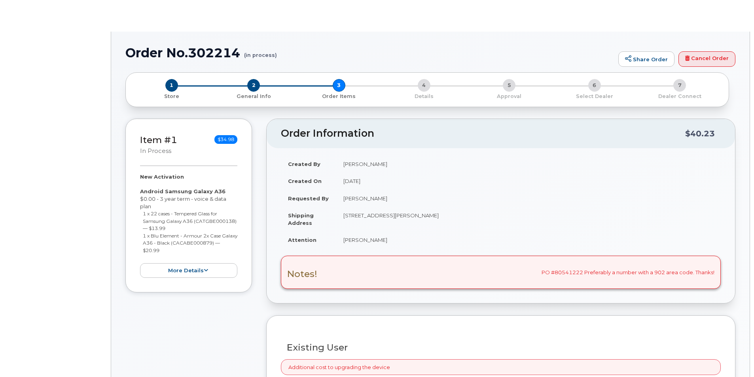 This screenshot has height=377, width=754. What do you see at coordinates (483, 134) in the screenshot?
I see `h2: Order Information` at bounding box center [483, 134].